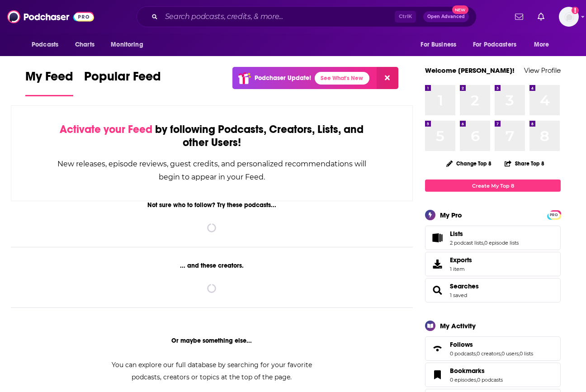 This screenshot has height=392, width=586. What do you see at coordinates (342, 79) in the screenshot?
I see `a: See What's New` at bounding box center [342, 79].